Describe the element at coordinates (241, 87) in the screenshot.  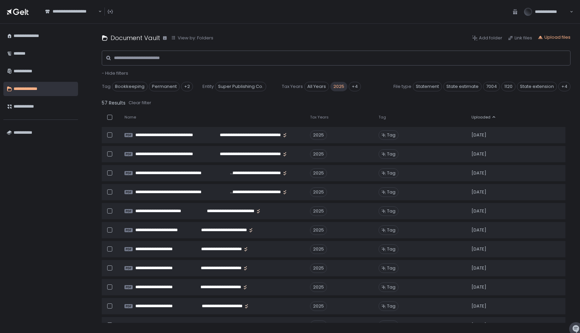
I see `span: Super Publishing Co.` at that location.